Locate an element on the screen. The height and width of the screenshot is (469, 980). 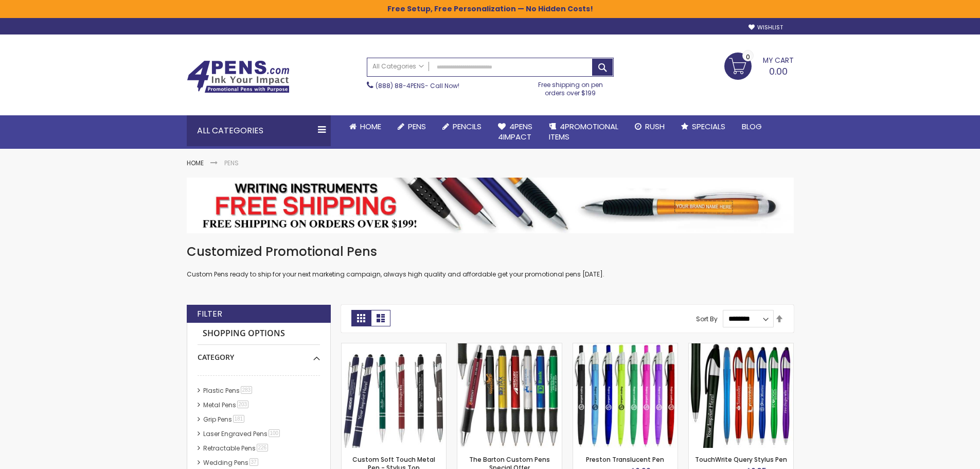
strong: Pens is located at coordinates (232, 163).